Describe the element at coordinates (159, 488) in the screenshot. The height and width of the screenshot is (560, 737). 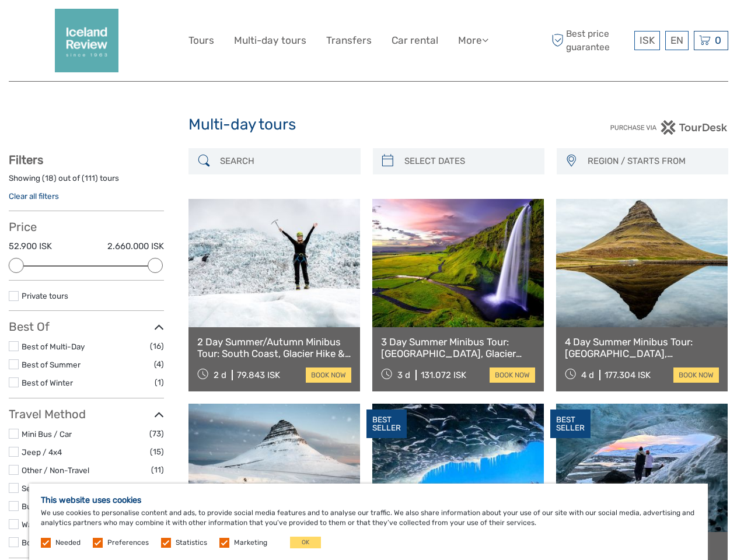
I see `span: (5)` at that location.